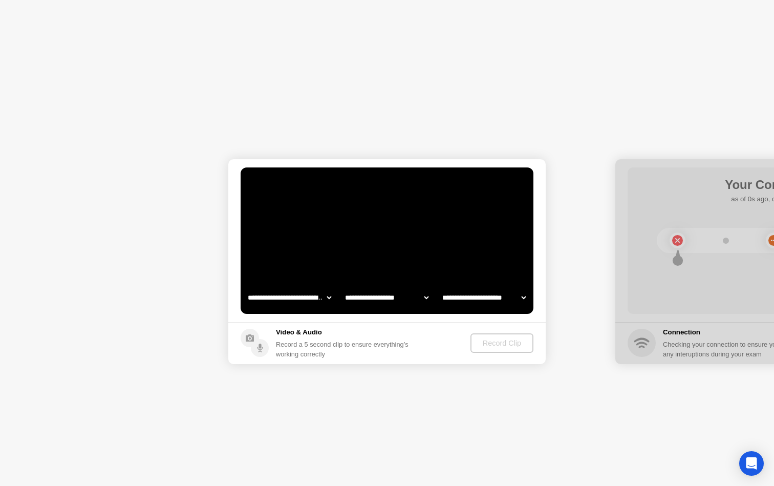 Image resolution: width=774 pixels, height=486 pixels. I want to click on div: Record a 5 second clip to ensure everything’s working correctly, so click(344, 349).